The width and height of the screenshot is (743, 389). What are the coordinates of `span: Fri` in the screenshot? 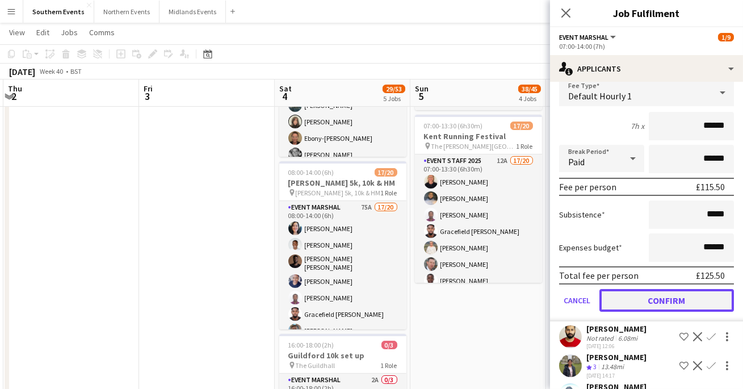 It's located at (148, 89).